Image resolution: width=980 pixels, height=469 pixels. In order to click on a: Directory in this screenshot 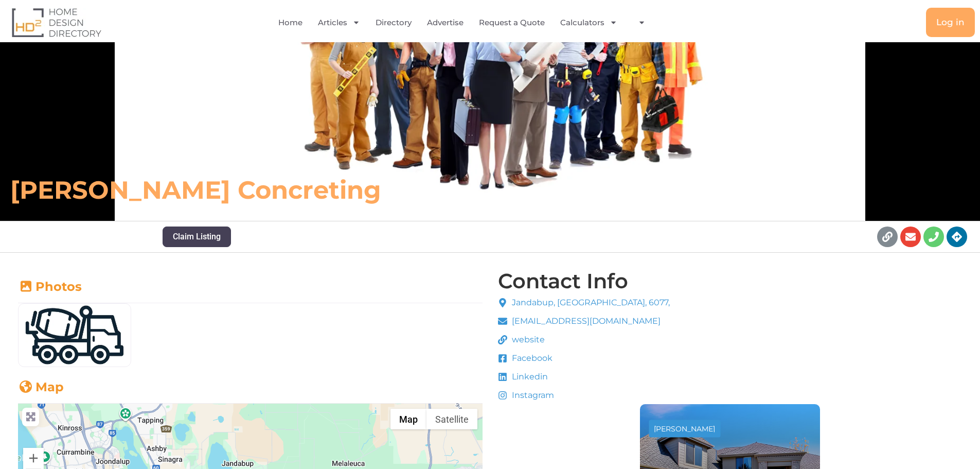, I will do `click(394, 23)`.